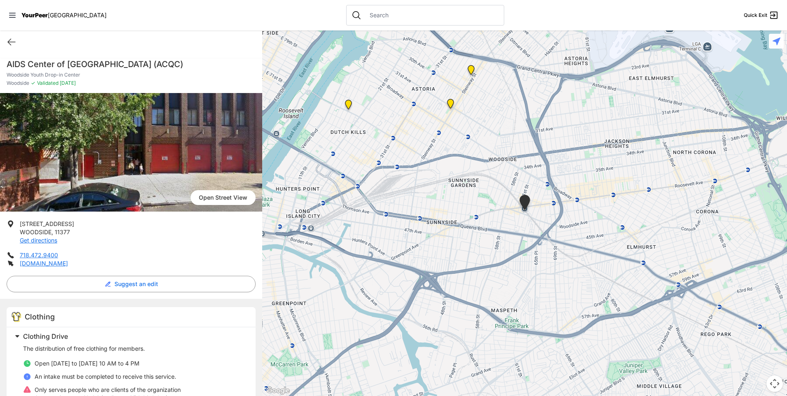 This screenshot has height=396, width=787. Describe the element at coordinates (136, 284) in the screenshot. I see `span: Suggest an edit` at that location.